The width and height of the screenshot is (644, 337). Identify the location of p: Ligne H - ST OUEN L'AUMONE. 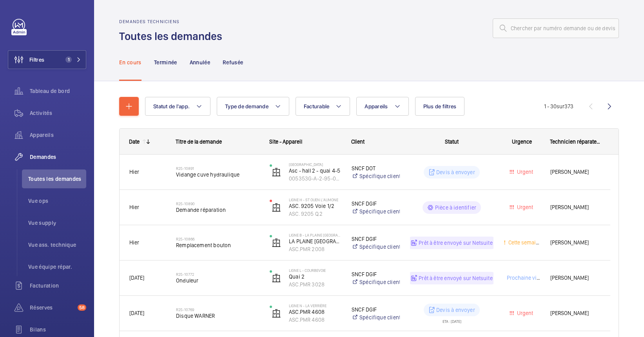
(315, 199).